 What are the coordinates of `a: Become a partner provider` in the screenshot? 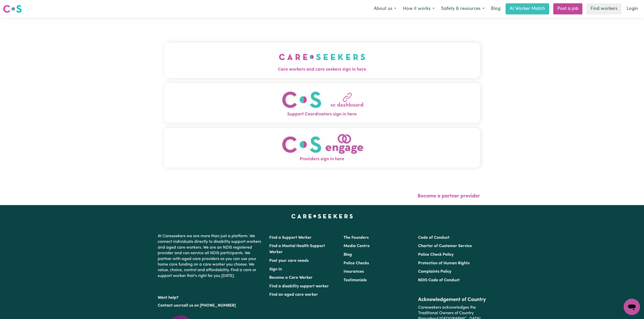 It's located at (449, 196).